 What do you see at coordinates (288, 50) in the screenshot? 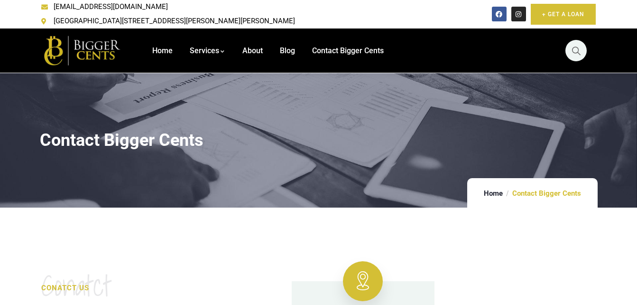
I see `span: Blog` at bounding box center [288, 50].